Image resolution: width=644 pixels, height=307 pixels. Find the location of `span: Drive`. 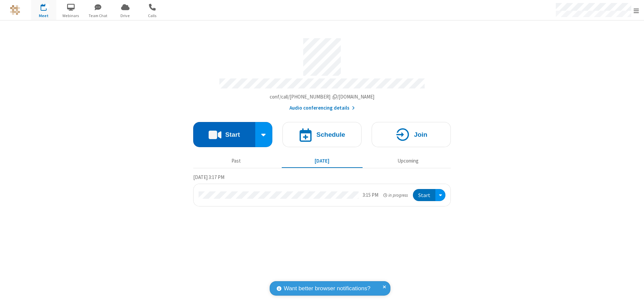

span: Drive is located at coordinates (125, 16).